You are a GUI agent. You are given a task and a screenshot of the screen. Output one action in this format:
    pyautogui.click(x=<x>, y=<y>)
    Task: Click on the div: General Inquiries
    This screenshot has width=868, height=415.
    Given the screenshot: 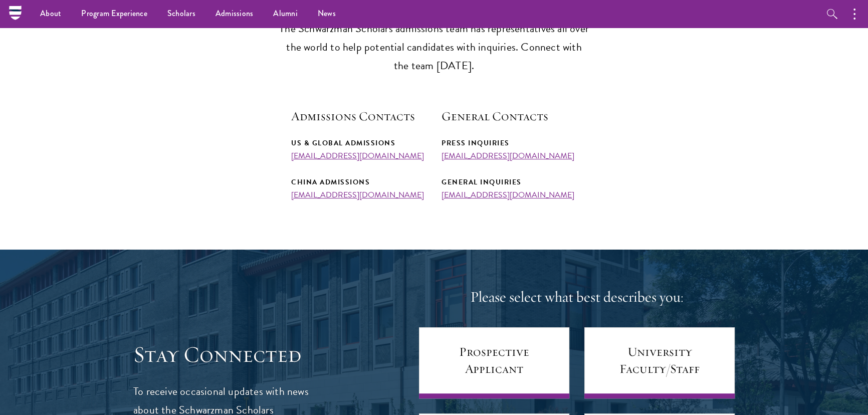 What is the action you would take?
    pyautogui.click(x=510, y=182)
    